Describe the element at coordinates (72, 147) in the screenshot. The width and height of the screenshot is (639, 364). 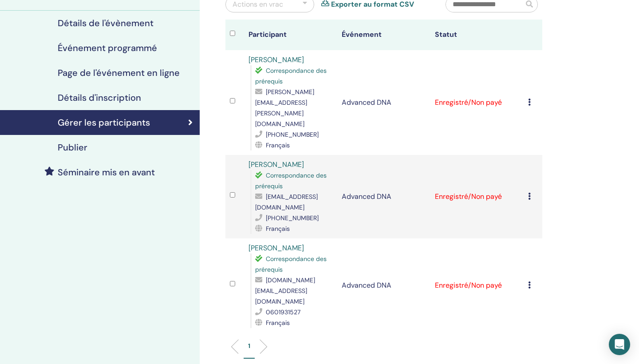
I see `h4: Publier` at that location.